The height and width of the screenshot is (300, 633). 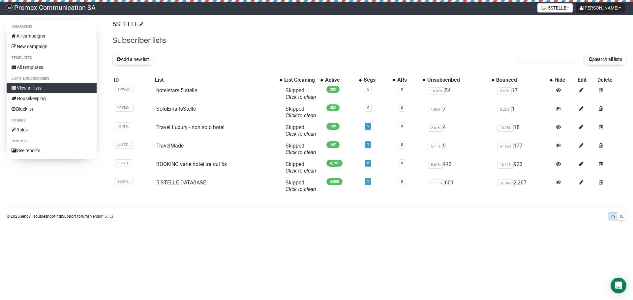 What do you see at coordinates (51, 36) in the screenshot?
I see `a: All campaigns` at bounding box center [51, 36].